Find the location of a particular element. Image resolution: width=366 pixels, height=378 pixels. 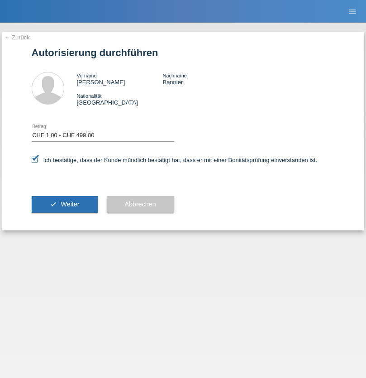

h1: Autorisierung durchführen is located at coordinates (183, 52).